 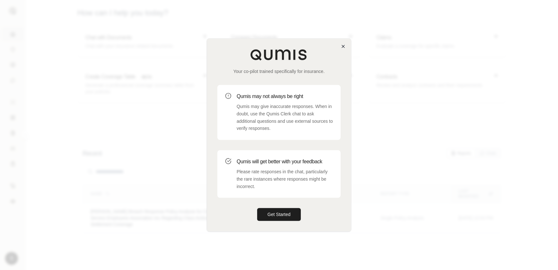 I want to click on p: Your co-pilot trained specifically for insurance., so click(x=279, y=71).